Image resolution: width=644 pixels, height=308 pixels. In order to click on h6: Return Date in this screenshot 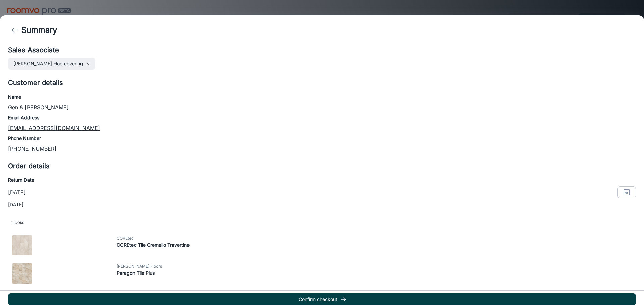, I will do `click(322, 180)`.